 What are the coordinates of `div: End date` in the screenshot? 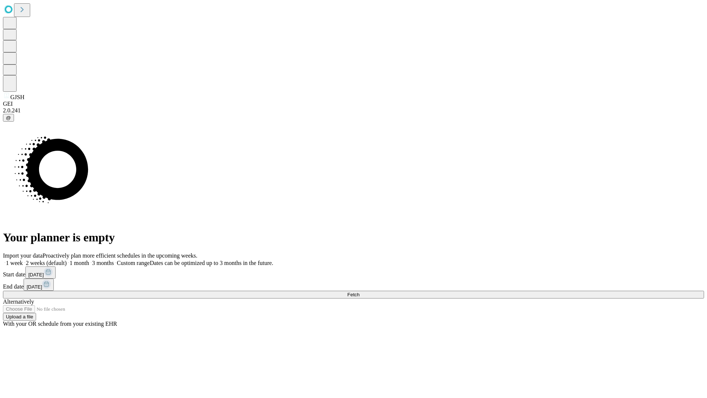 It's located at (354, 284).